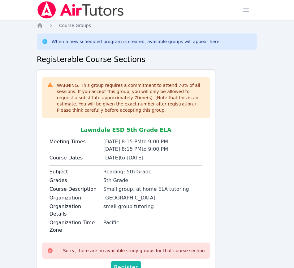 This screenshot has width=294, height=268. I want to click on label: Organization, so click(75, 198).